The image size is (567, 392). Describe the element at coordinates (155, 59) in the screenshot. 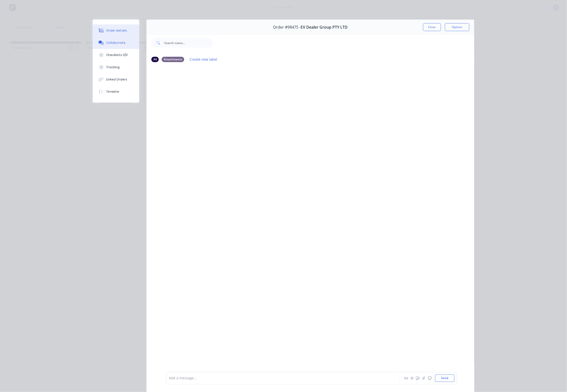

I see `div: All` at that location.